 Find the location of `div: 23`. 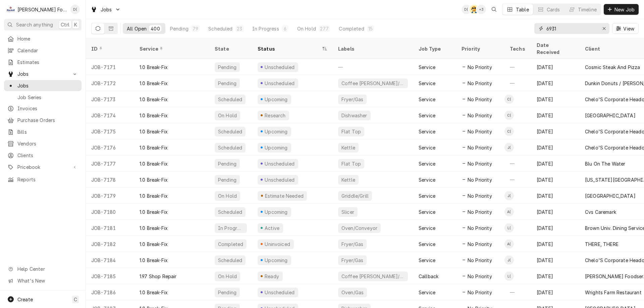

div: 23 is located at coordinates (239, 28).